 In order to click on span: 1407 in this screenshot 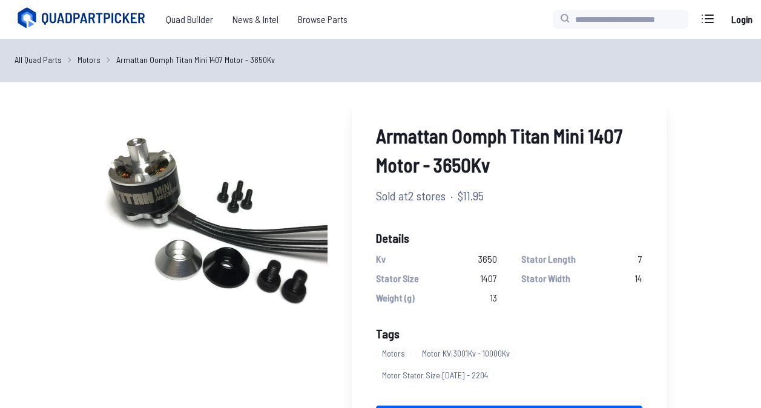, I will do `click(489, 279)`.